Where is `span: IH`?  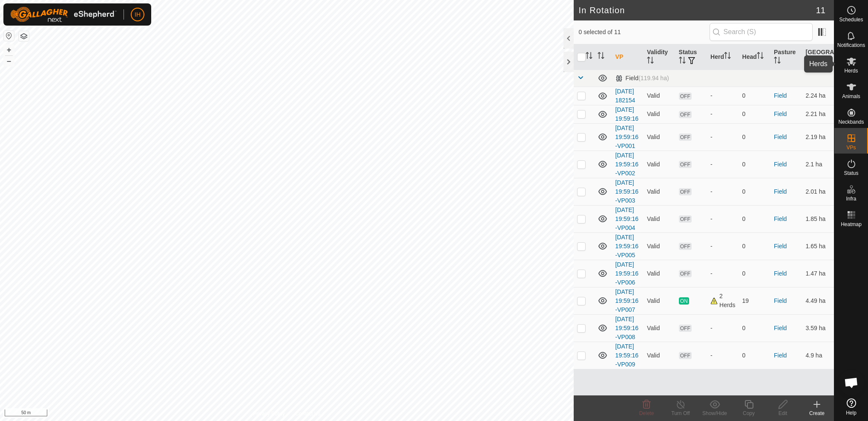
span: IH is located at coordinates (138, 14).